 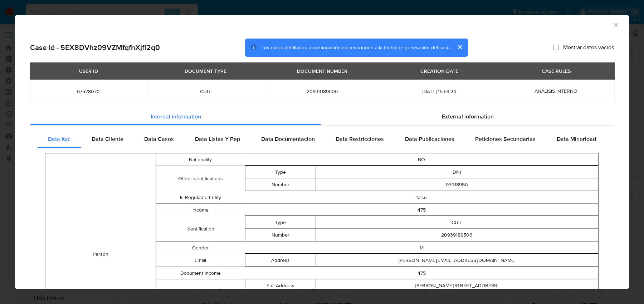 I want to click on td: Other Identifications, so click(x=200, y=178).